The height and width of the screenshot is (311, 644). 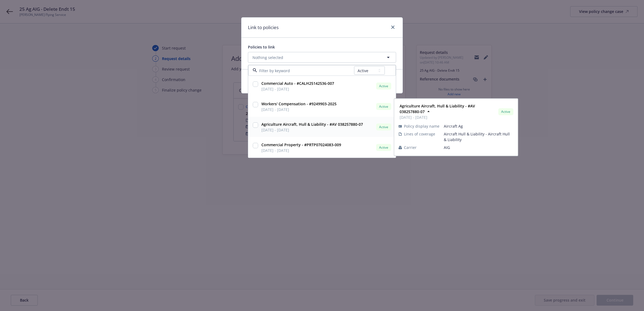 What do you see at coordinates (305, 70) in the screenshot?
I see `input: Filter by keyword` at bounding box center [305, 70].